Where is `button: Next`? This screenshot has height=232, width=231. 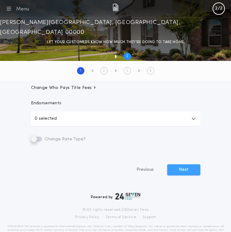
button: Next is located at coordinates (184, 169).